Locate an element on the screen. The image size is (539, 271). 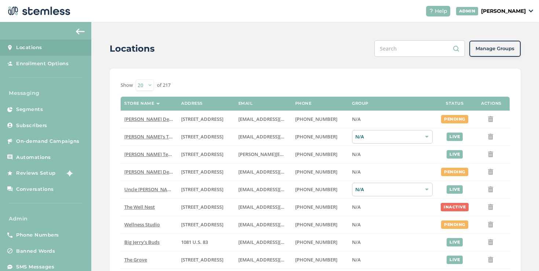
label: Hazel Delivery is located at coordinates (149, 119).